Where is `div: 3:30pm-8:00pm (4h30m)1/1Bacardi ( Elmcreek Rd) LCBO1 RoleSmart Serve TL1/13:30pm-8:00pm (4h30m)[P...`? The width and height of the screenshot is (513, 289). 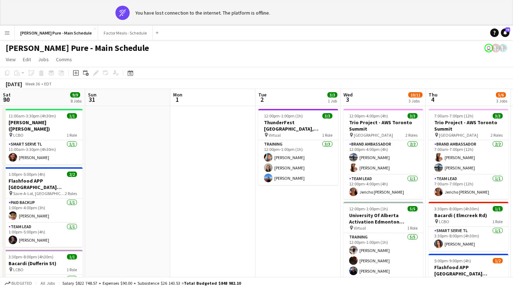 div: 3:30pm-8:00pm (4h30m)1/1Bacardi ( Elmcreek Rd) LCBO1 RoleSmart Serve TL1/13:30pm-8:00pm (4h30m)[P... is located at coordinates (469, 227).